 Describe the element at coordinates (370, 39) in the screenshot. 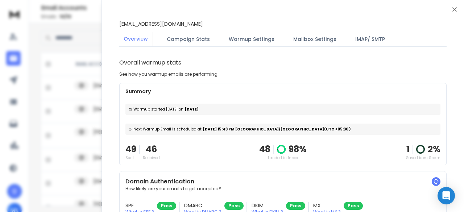

I see `button: IMAP/ SMTP` at that location.